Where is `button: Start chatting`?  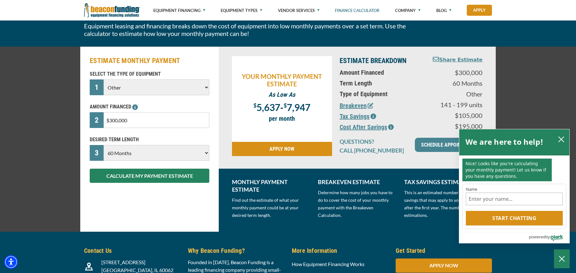
button: Start chatting is located at coordinates (515, 218).